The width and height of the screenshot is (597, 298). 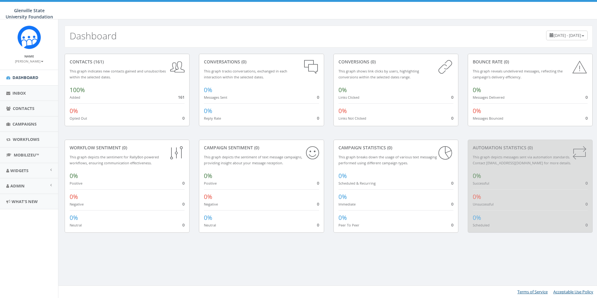 I want to click on small: This graph tracks conversations, exchanged in each interaction within the selected dates., so click(x=246, y=74).